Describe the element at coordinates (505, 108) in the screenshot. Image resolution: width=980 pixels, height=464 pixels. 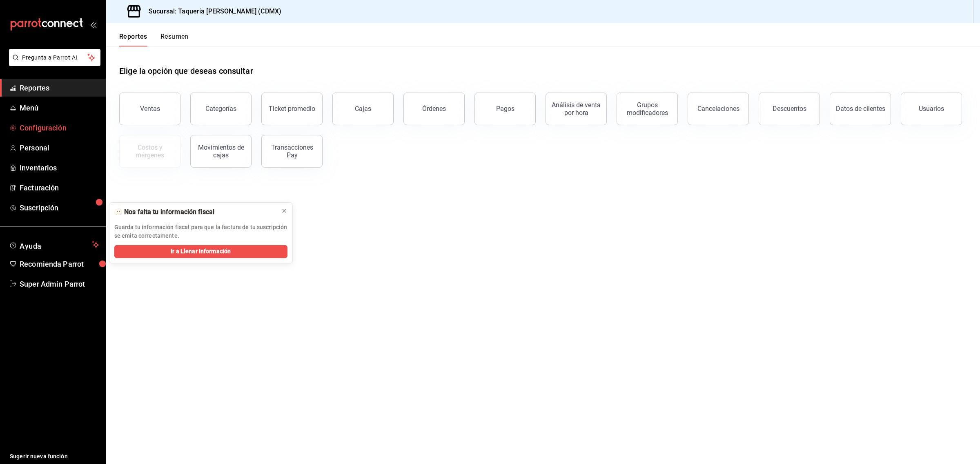
I see `div: Pagos` at that location.